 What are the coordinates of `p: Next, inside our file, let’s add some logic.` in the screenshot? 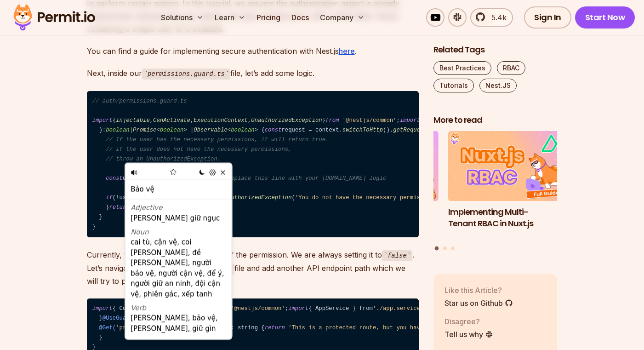 It's located at (253, 73).